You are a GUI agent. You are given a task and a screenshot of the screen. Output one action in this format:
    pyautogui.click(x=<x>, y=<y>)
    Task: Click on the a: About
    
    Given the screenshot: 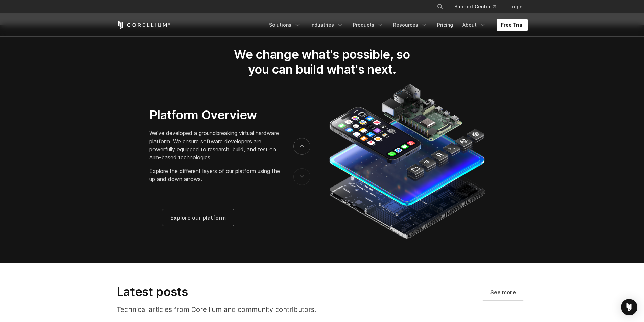 What is the action you would take?
    pyautogui.click(x=475, y=25)
    